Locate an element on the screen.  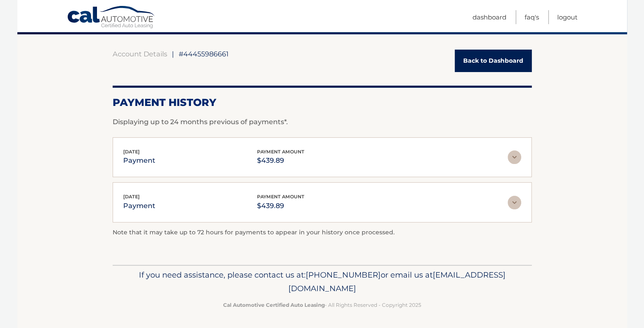
h2: Payment History is located at coordinates (322, 102).